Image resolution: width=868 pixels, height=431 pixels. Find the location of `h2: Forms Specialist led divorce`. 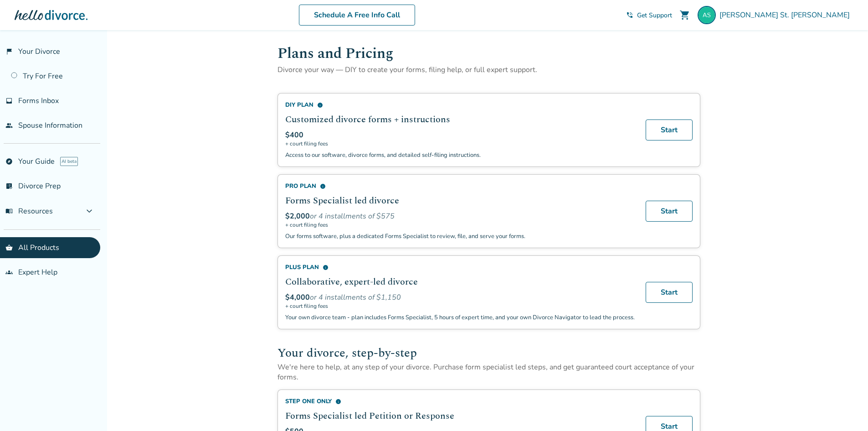

h2: Forms Specialist led divorce is located at coordinates (460, 201).